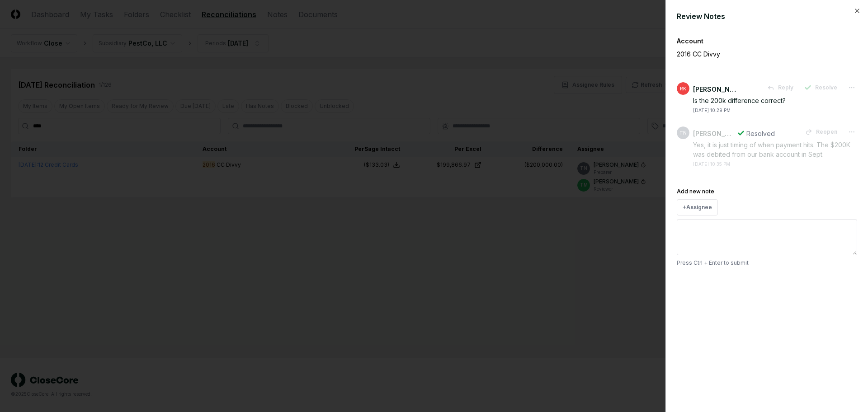 Image resolution: width=868 pixels, height=412 pixels. Describe the element at coordinates (821, 132) in the screenshot. I see `button: Reopen` at that location.